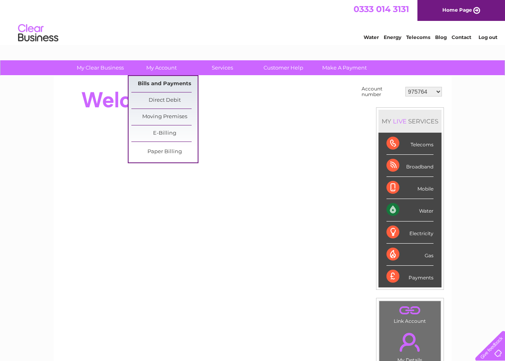  I want to click on a: Customer Help, so click(283, 68).